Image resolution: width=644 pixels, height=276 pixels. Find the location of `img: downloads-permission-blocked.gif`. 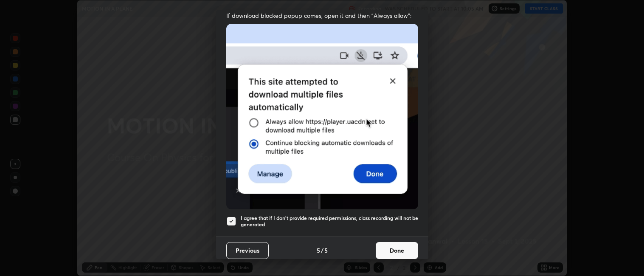

img: downloads-permission-blocked.gif is located at coordinates (322, 116).